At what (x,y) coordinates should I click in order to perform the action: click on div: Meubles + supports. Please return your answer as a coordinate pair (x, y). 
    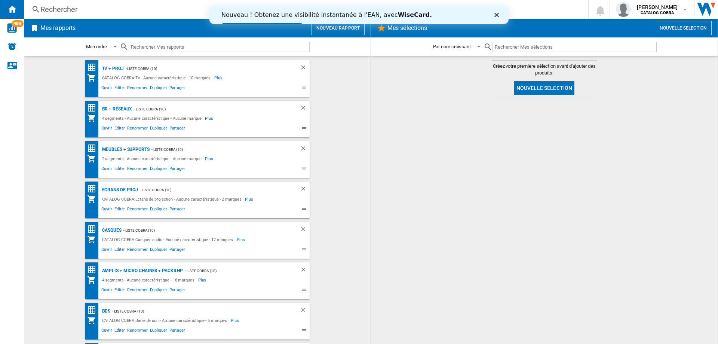
    Looking at the image, I should click on (125, 149).